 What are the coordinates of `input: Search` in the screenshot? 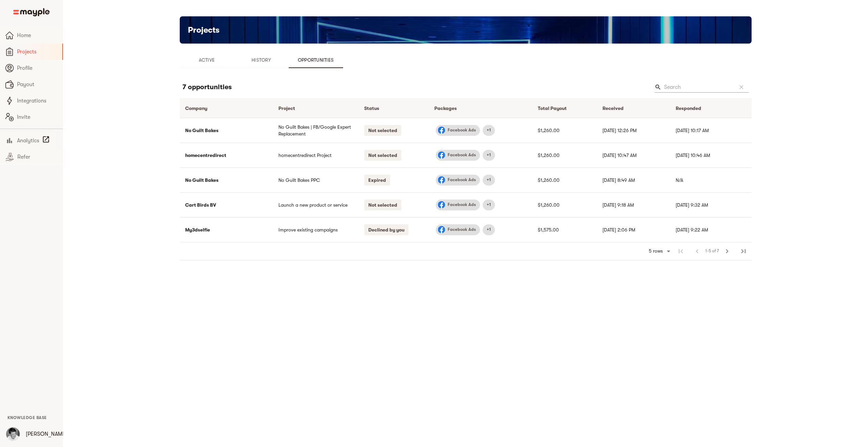 It's located at (698, 87).